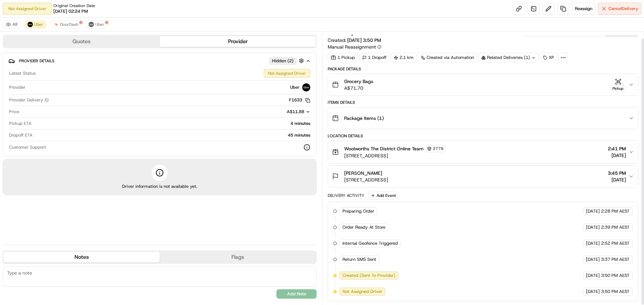 The image size is (644, 305). What do you see at coordinates (346, 196) in the screenshot?
I see `div: Delivery Activity` at bounding box center [346, 196].